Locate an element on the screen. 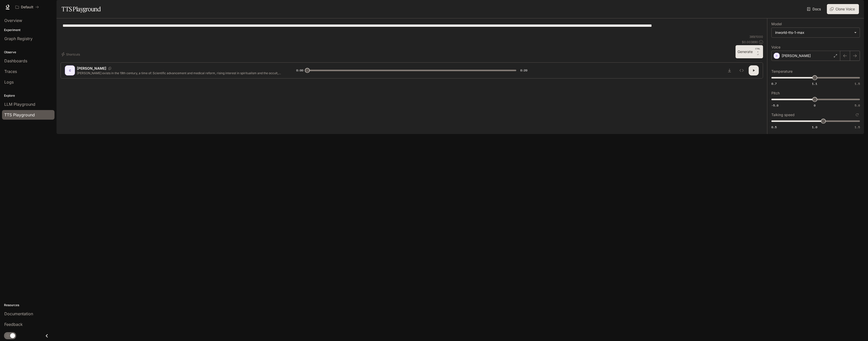 The height and width of the screenshot is (341, 868). p: $ 0.003890 is located at coordinates (749, 42).